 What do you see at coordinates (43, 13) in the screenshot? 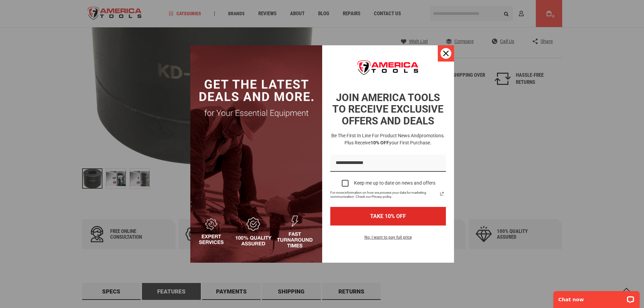
I see `p: Chat now` at bounding box center [43, 13].